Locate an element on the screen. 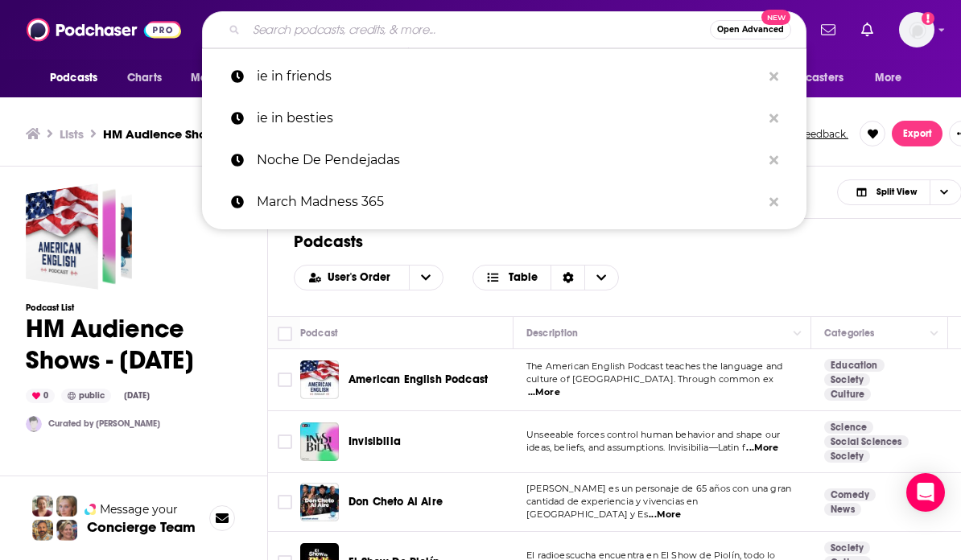  img: Jules Profile is located at coordinates (67, 506).